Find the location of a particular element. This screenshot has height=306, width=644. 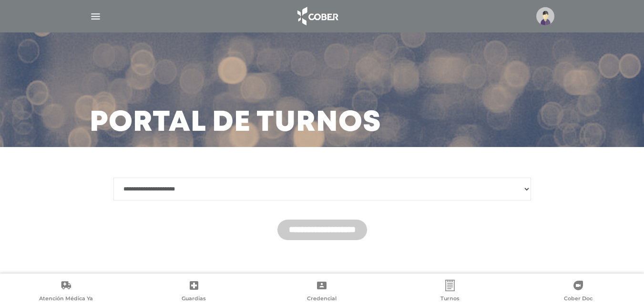

img: Cober_menu-lines-white.svg is located at coordinates (96, 16).